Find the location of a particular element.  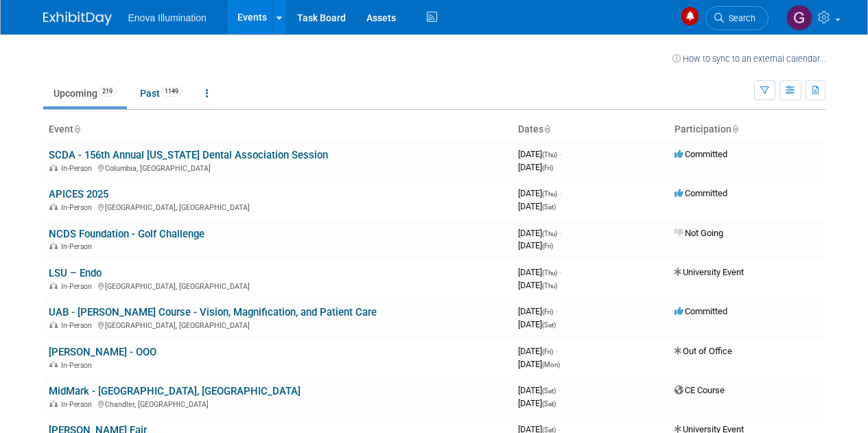

a: NCDS Foundation - Golf Challenge is located at coordinates (126, 234).